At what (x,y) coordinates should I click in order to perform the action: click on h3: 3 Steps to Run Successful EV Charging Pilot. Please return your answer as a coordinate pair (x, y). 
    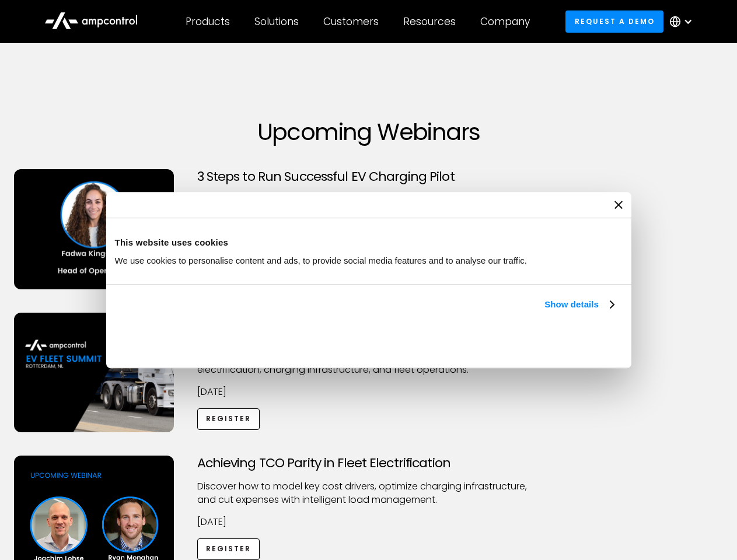
    Looking at the image, I should click on (368, 177).